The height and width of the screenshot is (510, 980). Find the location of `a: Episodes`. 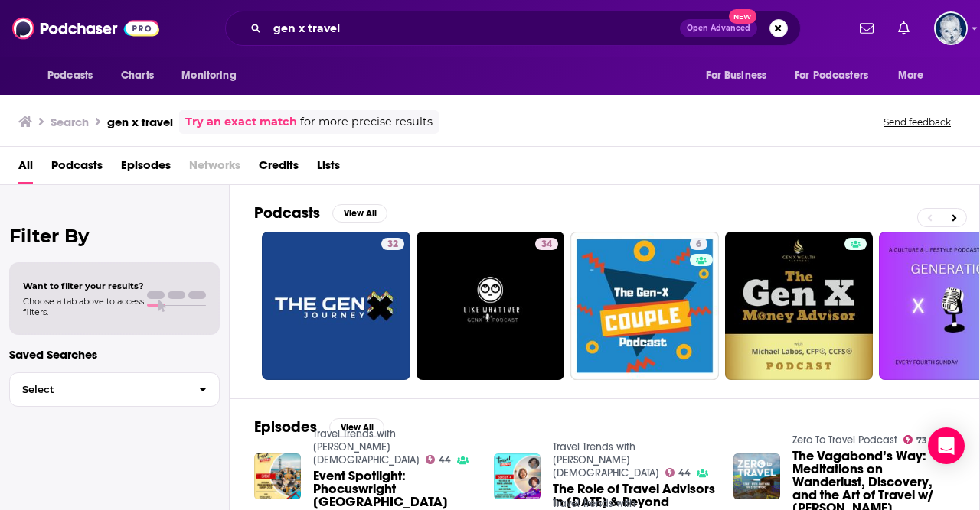

a: Episodes is located at coordinates (146, 169).